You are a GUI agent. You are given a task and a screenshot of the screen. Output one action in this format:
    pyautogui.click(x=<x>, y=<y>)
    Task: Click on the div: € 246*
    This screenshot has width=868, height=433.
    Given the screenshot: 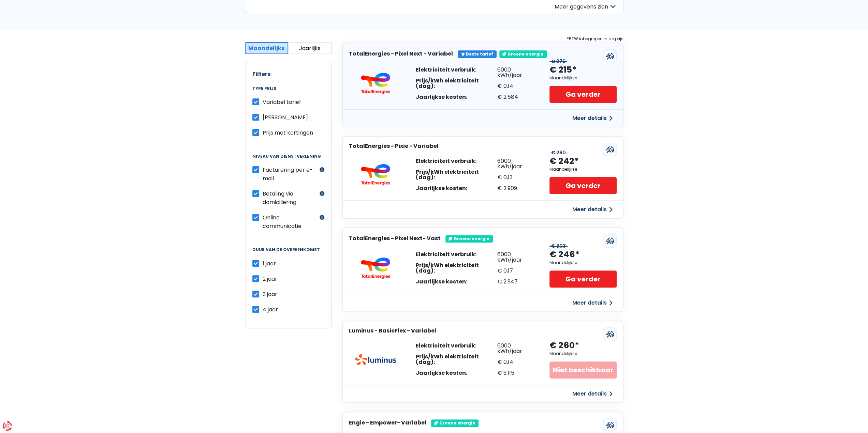 What is the action you would take?
    pyautogui.click(x=564, y=255)
    